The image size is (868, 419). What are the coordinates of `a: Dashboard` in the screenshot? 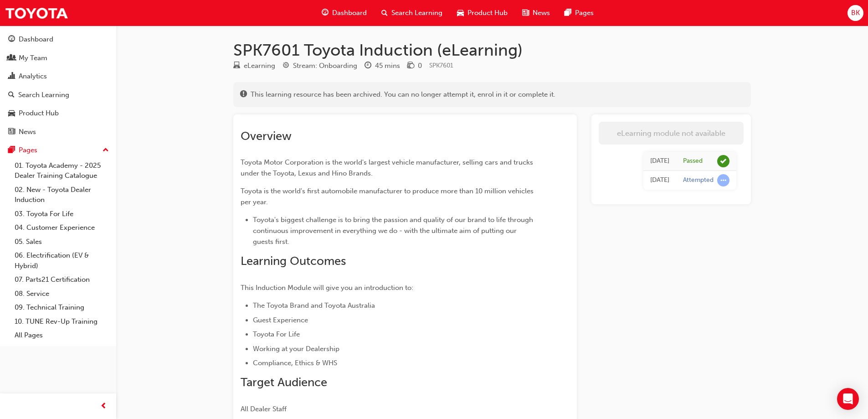 It's located at (58, 39).